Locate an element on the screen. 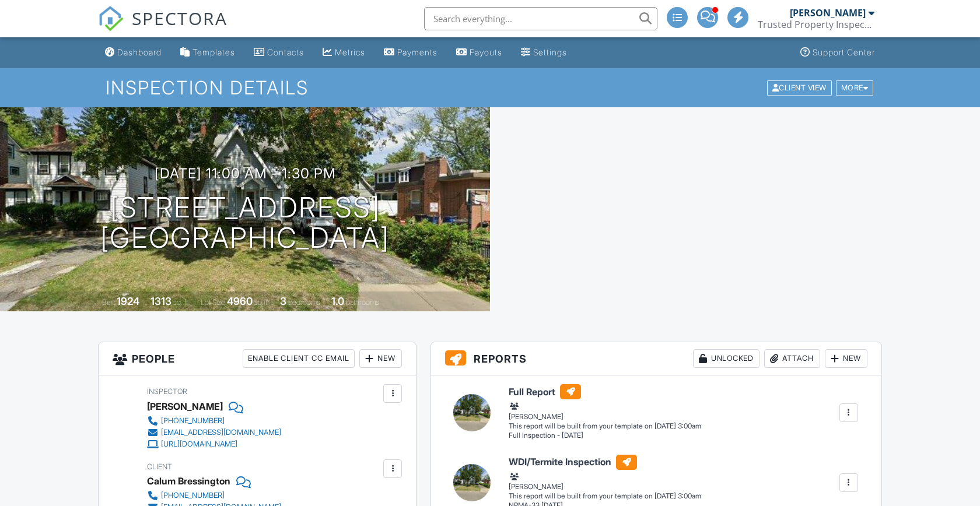  h3: Reports is located at coordinates (656, 359).